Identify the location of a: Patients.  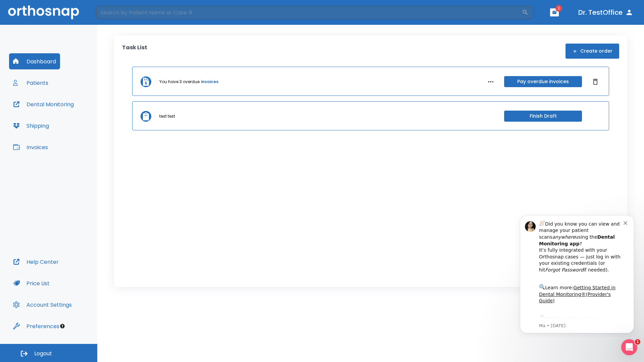
(31, 83).